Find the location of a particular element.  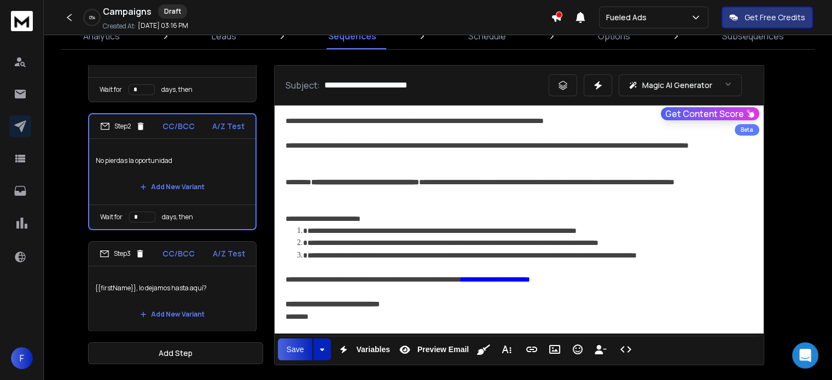

p: Schedule is located at coordinates (487, 36).